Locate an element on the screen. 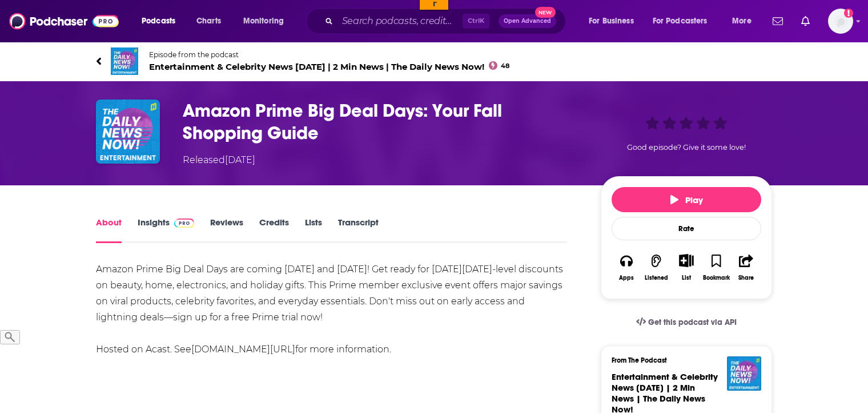 The height and width of the screenshot is (413, 868). a: Podchaser - Follow, Share and Rate Podcasts is located at coordinates (64, 21).